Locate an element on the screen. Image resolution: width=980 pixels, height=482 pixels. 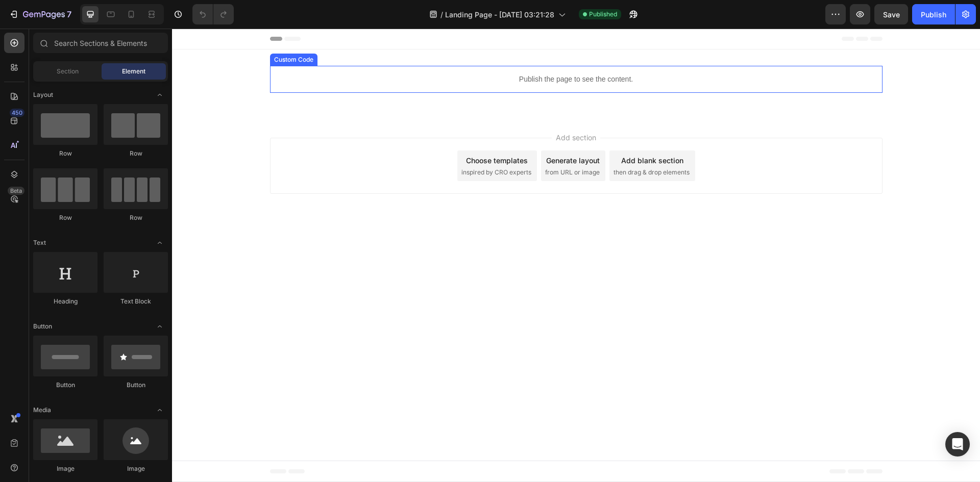
button: 7 is located at coordinates (40, 15).